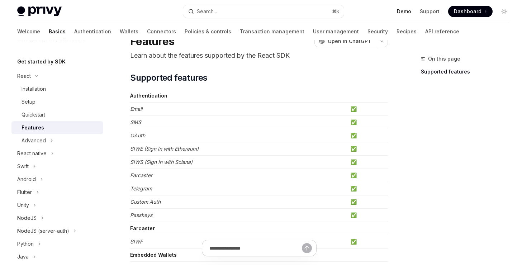  Describe the element at coordinates (33, 128) in the screenshot. I see `div: Features` at that location.